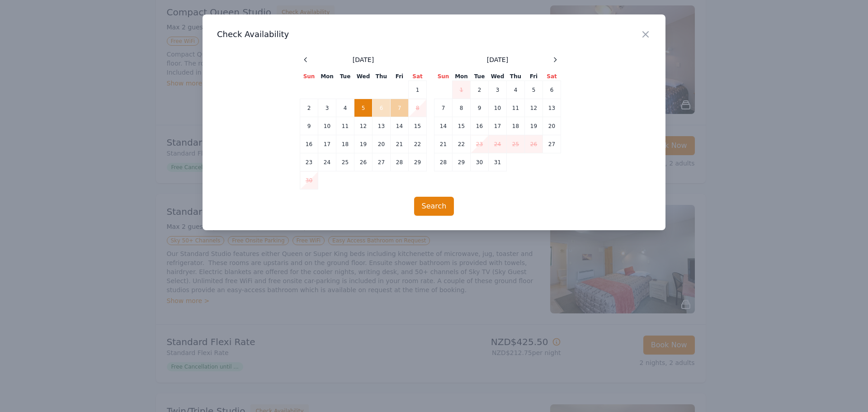  What do you see at coordinates (434, 206) in the screenshot?
I see `button: Search` at bounding box center [434, 206].